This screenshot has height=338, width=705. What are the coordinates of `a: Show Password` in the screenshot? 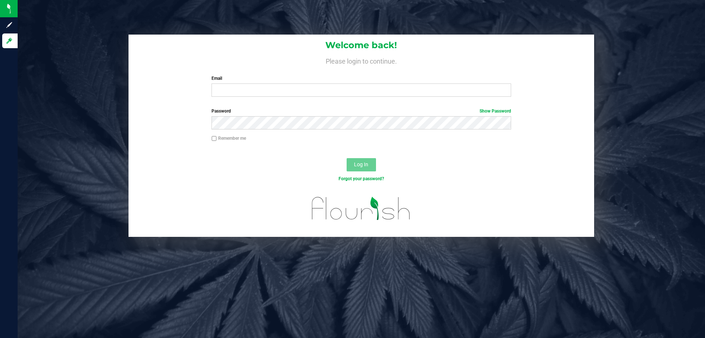 It's located at (496, 111).